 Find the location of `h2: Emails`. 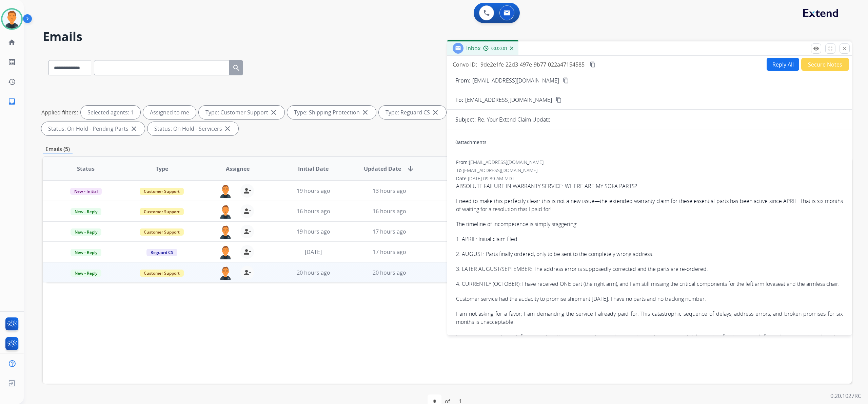

h2: Emails is located at coordinates (447, 37).